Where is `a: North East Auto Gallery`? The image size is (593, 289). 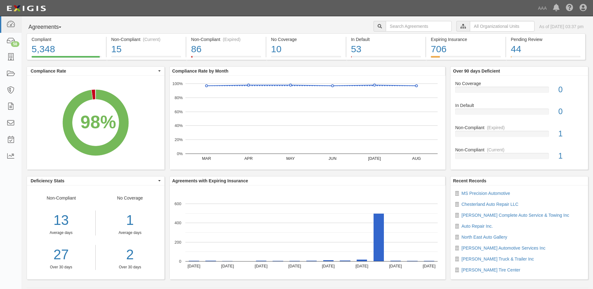 a: North East Auto Gallery is located at coordinates (484, 237).